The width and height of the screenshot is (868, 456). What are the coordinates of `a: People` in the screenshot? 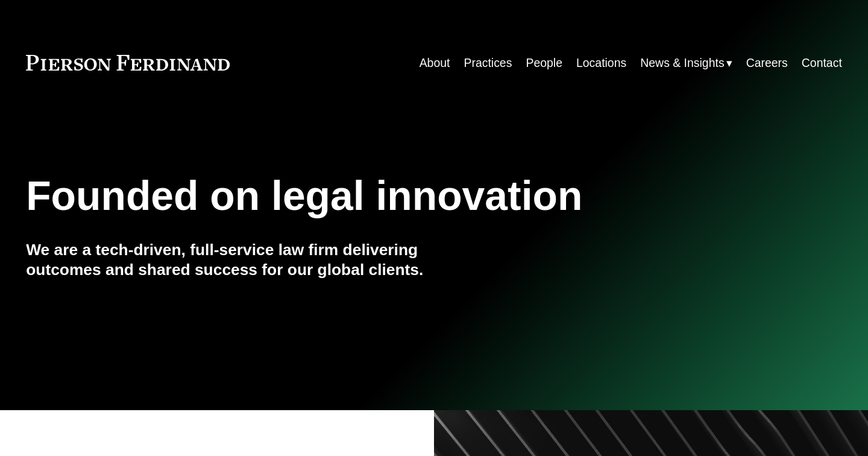 It's located at (544, 63).